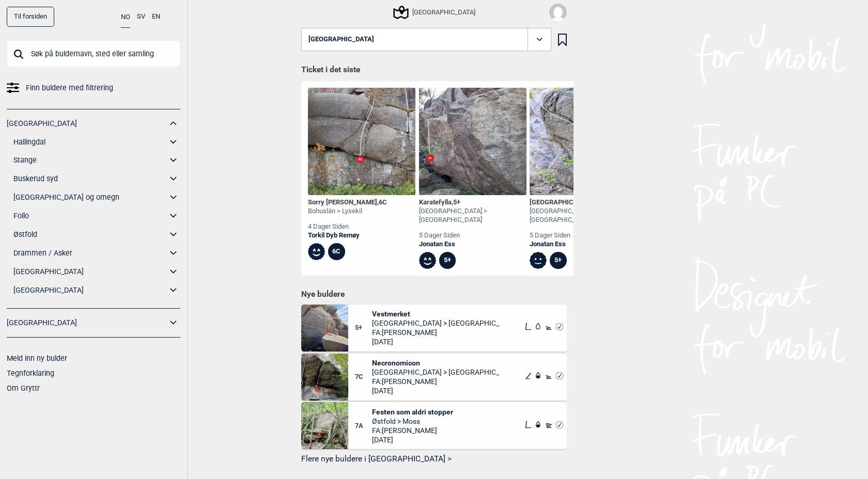 The height and width of the screenshot is (479, 868). Describe the element at coordinates (347, 236) in the screenshot. I see `a: Torkil Dyb Remøy` at that location.